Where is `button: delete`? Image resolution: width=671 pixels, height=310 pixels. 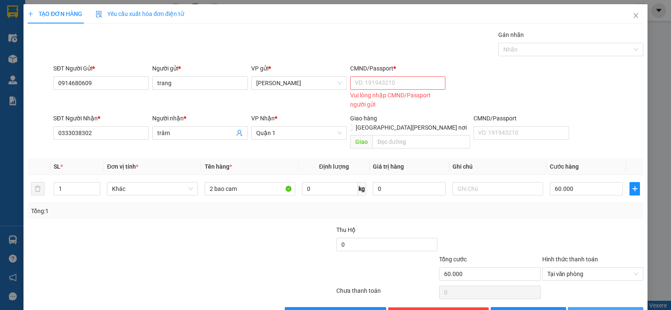
button: delete is located at coordinates (38, 189).